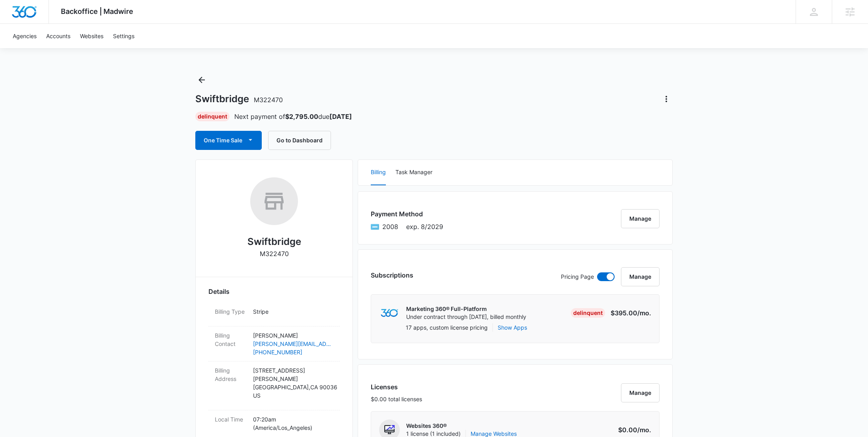 The width and height of the screenshot is (868, 437). Describe the element at coordinates (300, 140) in the screenshot. I see `a: Go to Dashboard` at that location.